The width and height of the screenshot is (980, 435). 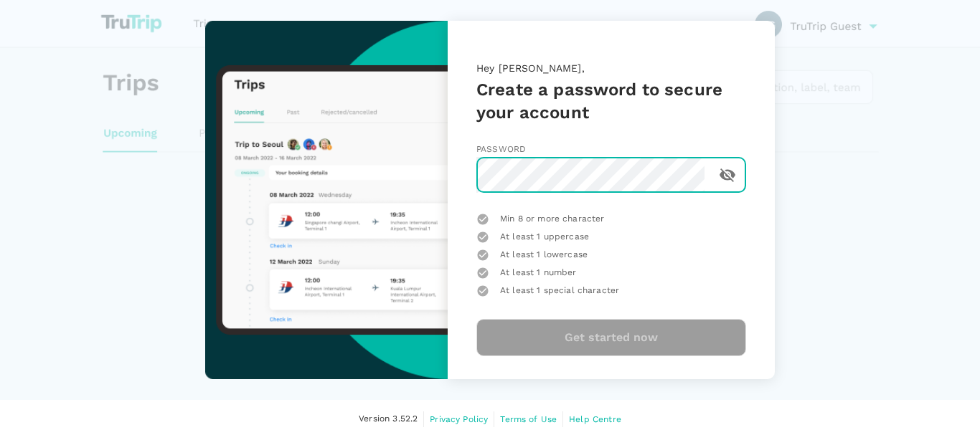 What do you see at coordinates (459, 420) in the screenshot?
I see `span: Privacy Policy` at bounding box center [459, 420].